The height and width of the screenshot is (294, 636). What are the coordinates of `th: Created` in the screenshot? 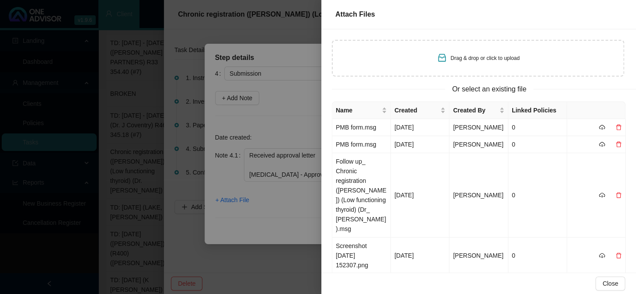 It's located at (420, 110).